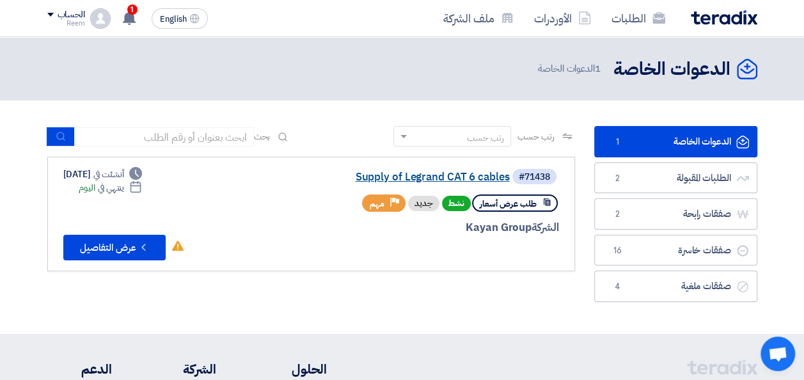 The image size is (804, 380). Describe the element at coordinates (675, 178) in the screenshot. I see `a: الطلبات المقبولة2` at that location.